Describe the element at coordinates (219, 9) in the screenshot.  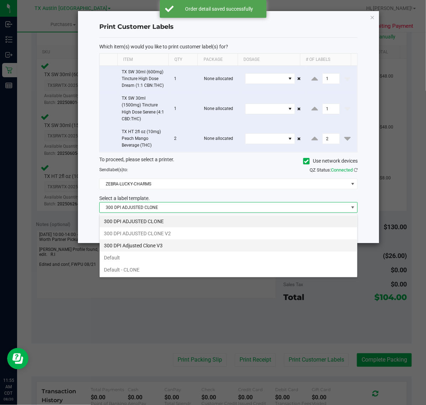
I see `div: Order detail saved successfully` at that location.